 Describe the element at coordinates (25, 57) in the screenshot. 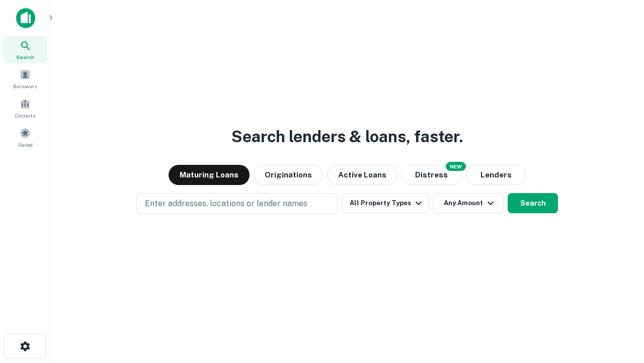

I see `span: Search` at that location.